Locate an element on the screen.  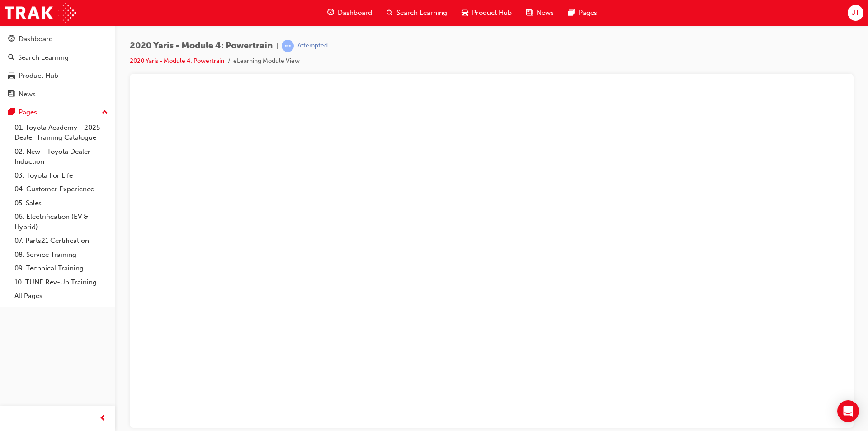
a: car-iconProduct Hub is located at coordinates (486, 13).